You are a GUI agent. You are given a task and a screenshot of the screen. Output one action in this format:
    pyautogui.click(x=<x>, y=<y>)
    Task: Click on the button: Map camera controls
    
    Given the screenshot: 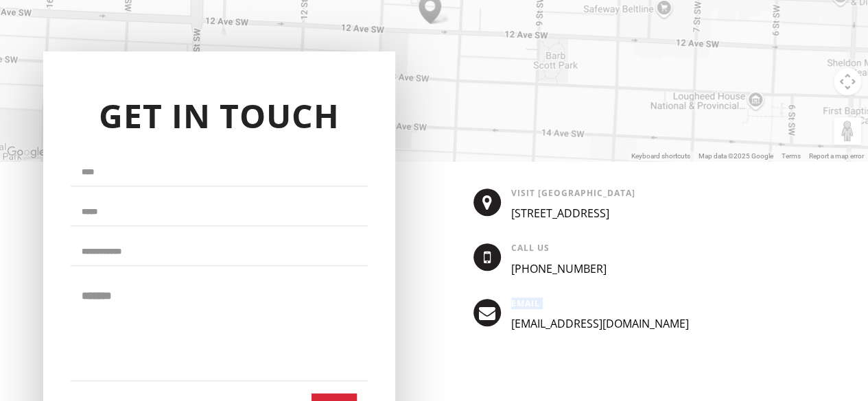 What is the action you would take?
    pyautogui.click(x=847, y=81)
    